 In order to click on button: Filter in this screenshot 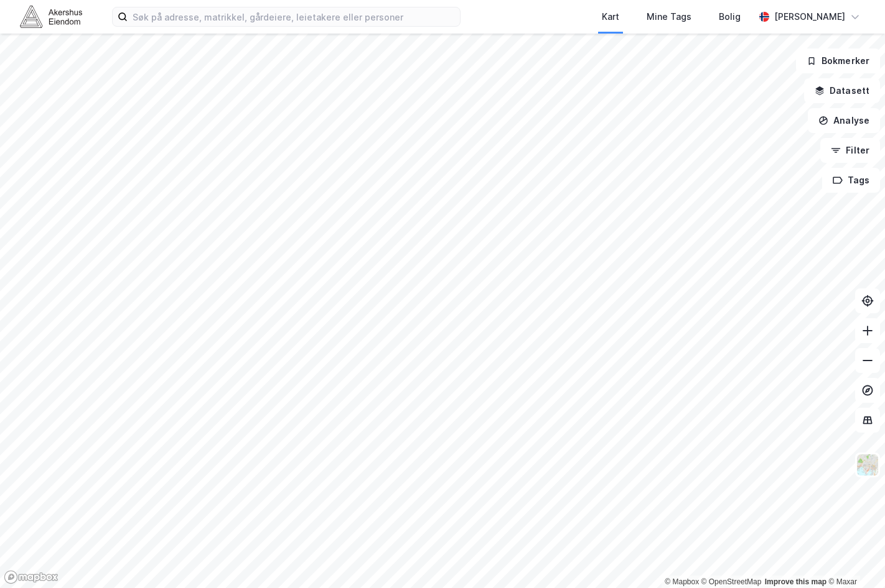, I will do `click(850, 151)`.